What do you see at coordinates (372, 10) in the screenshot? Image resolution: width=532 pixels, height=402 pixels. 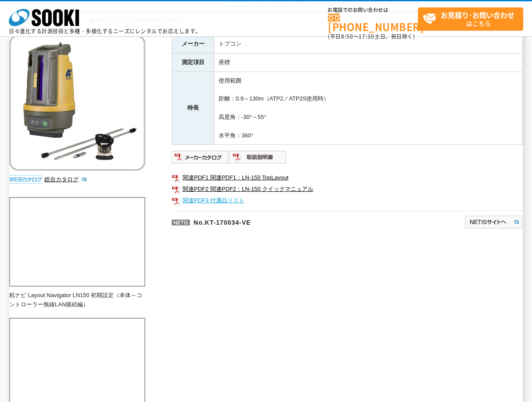 I see `span: お電話でのお問い合わせは` at bounding box center [372, 10].